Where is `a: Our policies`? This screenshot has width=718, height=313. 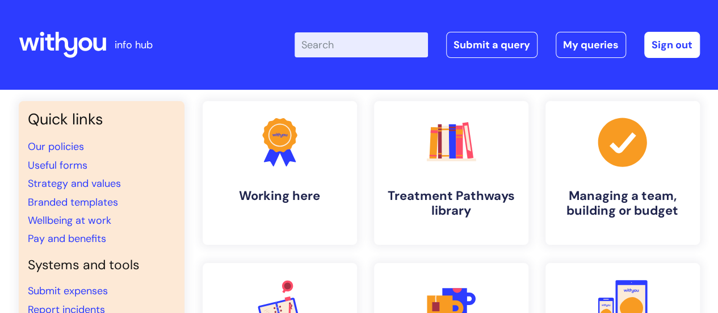 a: Our policies is located at coordinates (56, 147).